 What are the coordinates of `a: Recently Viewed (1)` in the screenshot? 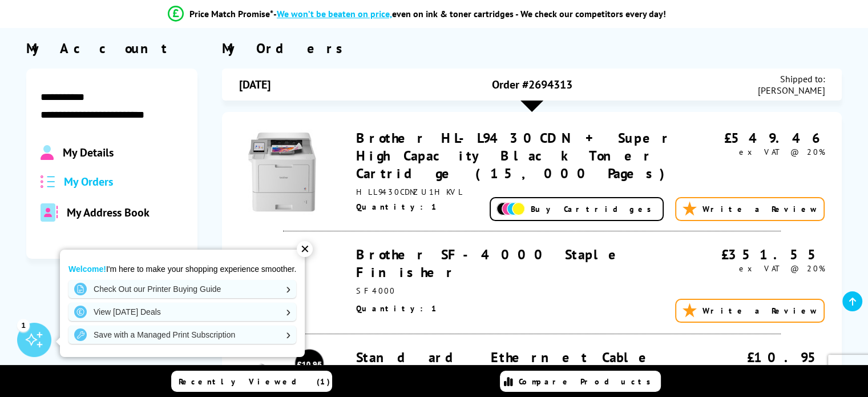 It's located at (252, 381).